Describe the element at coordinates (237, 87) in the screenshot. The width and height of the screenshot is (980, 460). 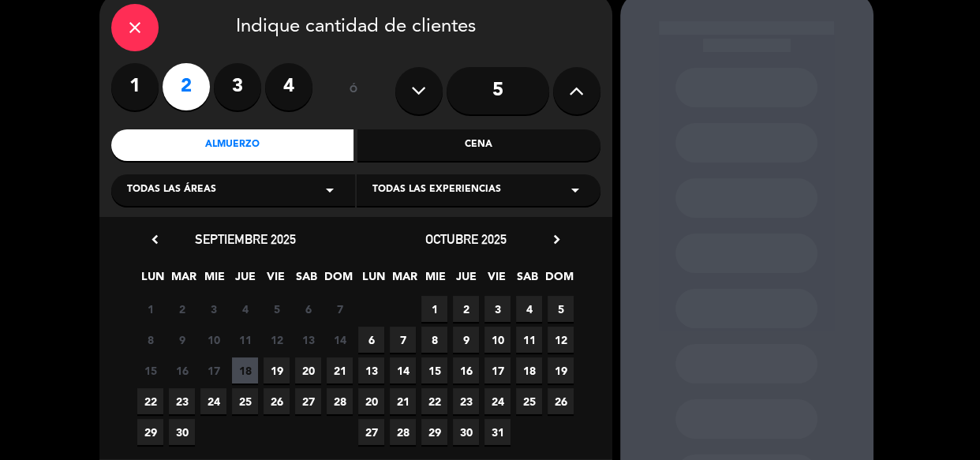
I see `label: 3` at that location.